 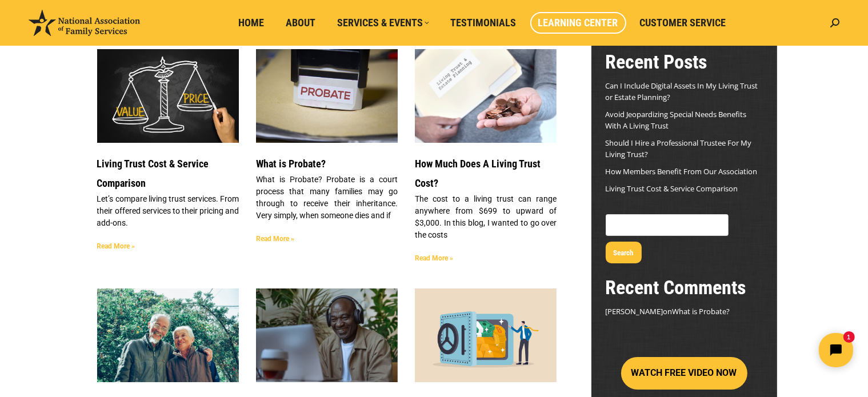 What do you see at coordinates (168, 96) in the screenshot?
I see `img: Living Trust Service and Price Comparison Blog Image` at bounding box center [168, 96].